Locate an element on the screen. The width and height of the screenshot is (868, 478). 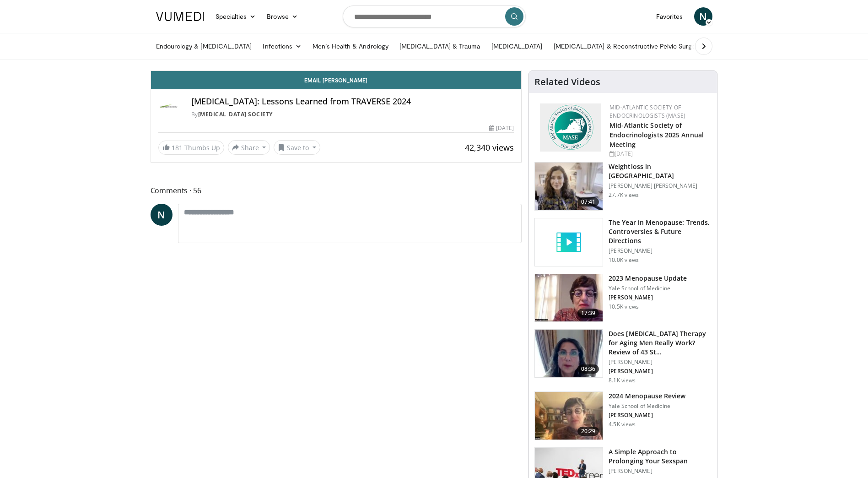
img: 692f135d-47bd-4f7e-b54d-786d036e68d3.150x105_q85_crop-smart_upscale.jpg is located at coordinates (569, 416).